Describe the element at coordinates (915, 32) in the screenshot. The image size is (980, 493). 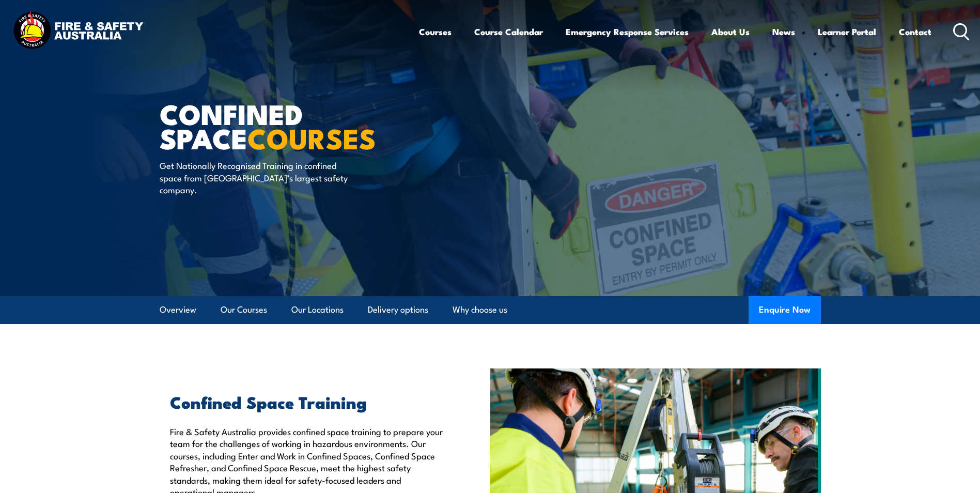
I see `a: Contact` at that location.